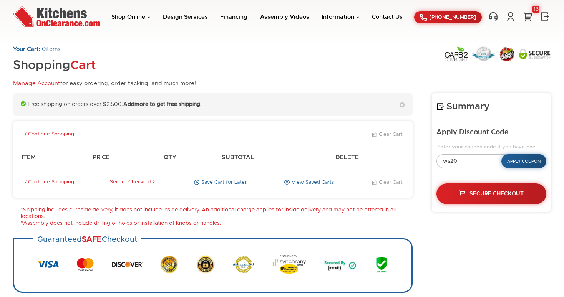  Describe the element at coordinates (217, 224) in the screenshot. I see `li: *Assembly does not include drilling of holes or installation of knobs or handles.` at that location.